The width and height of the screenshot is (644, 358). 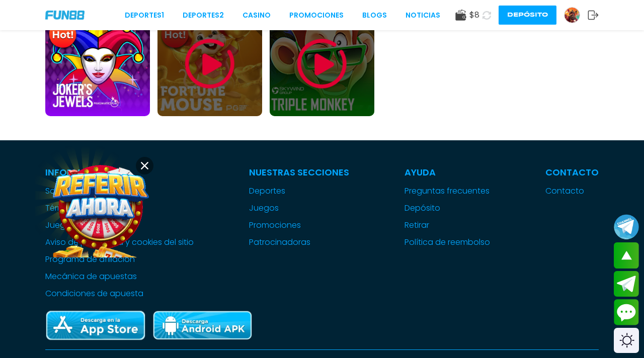 What do you see at coordinates (119, 225) in the screenshot?
I see `a: Juego Responsable` at bounding box center [119, 225].